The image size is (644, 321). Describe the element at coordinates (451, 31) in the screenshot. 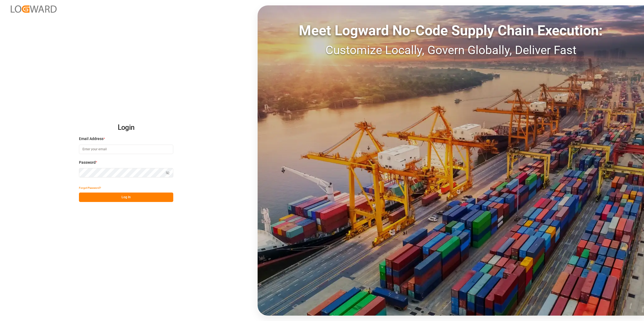

I see `div: Meet Logward No-Code Supply Chain Execution:` at that location.